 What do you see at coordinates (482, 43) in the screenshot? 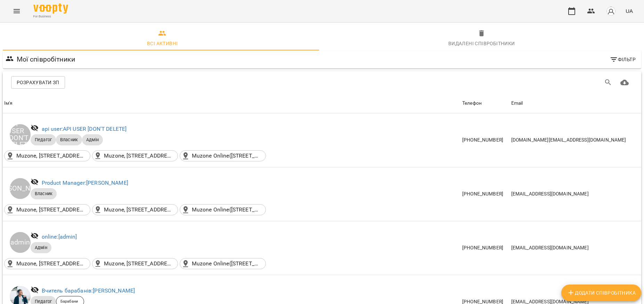
I see `div: Видалені cпівробітники` at bounding box center [482, 43].